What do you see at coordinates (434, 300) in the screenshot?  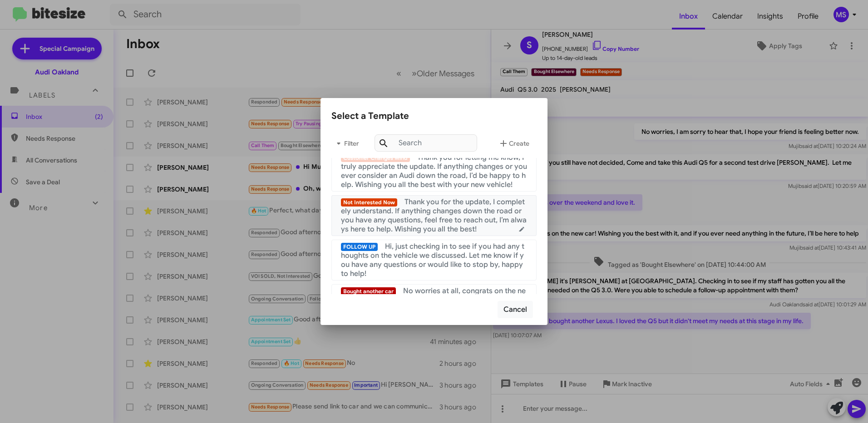 I see `span: No worries at all, congrats on the new car! If you ever need anything down the road, I’m here to ...` at bounding box center [434, 300].